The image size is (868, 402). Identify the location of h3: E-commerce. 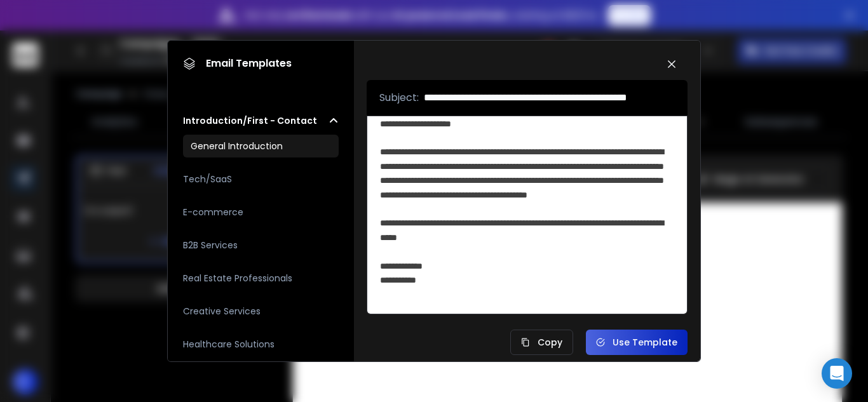
(213, 212).